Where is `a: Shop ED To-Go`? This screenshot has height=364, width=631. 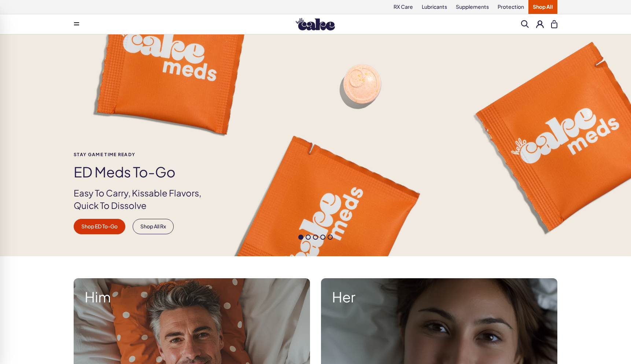
a: Shop ED To-Go is located at coordinates (99, 227).